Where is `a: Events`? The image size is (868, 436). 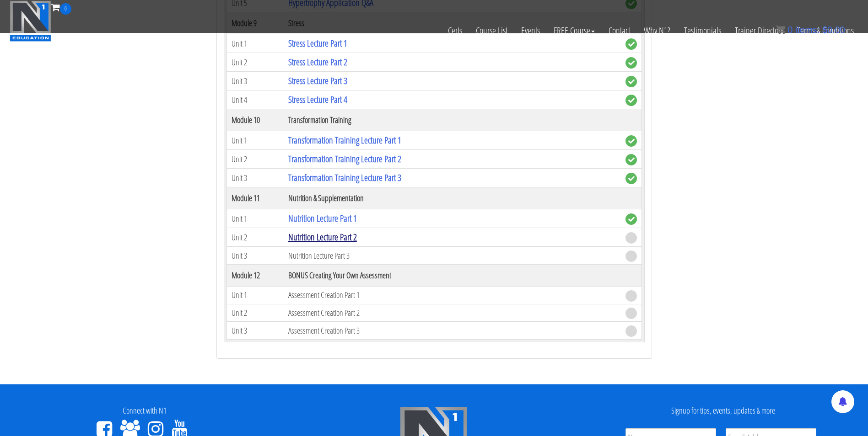
a: Events is located at coordinates (530, 31).